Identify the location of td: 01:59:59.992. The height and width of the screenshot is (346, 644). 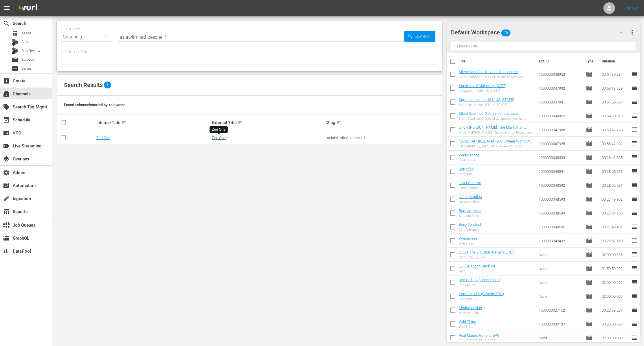
(615, 269).